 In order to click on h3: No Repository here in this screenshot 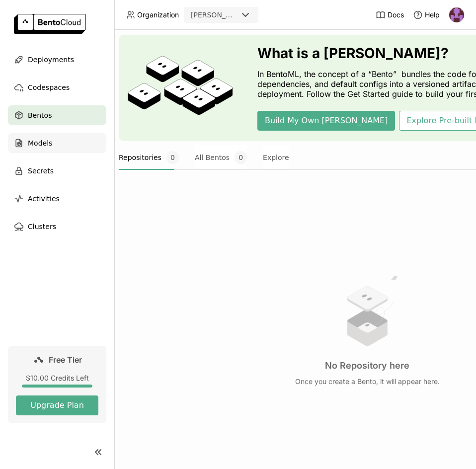, I will do `click(367, 366)`.